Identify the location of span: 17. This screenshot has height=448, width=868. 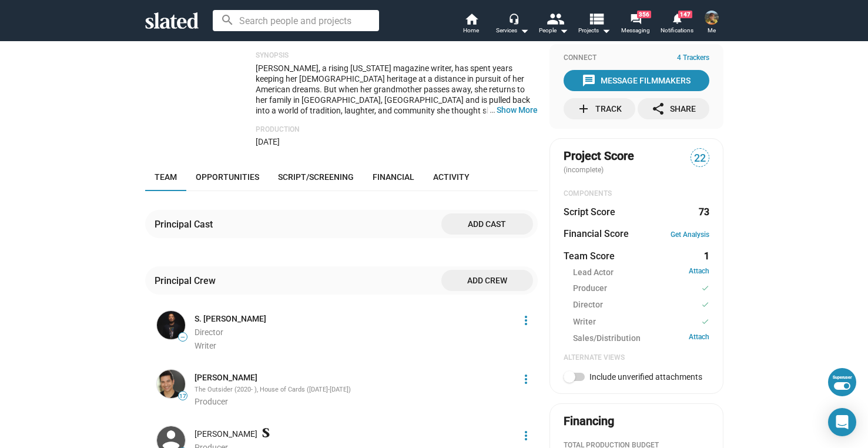
(183, 396).